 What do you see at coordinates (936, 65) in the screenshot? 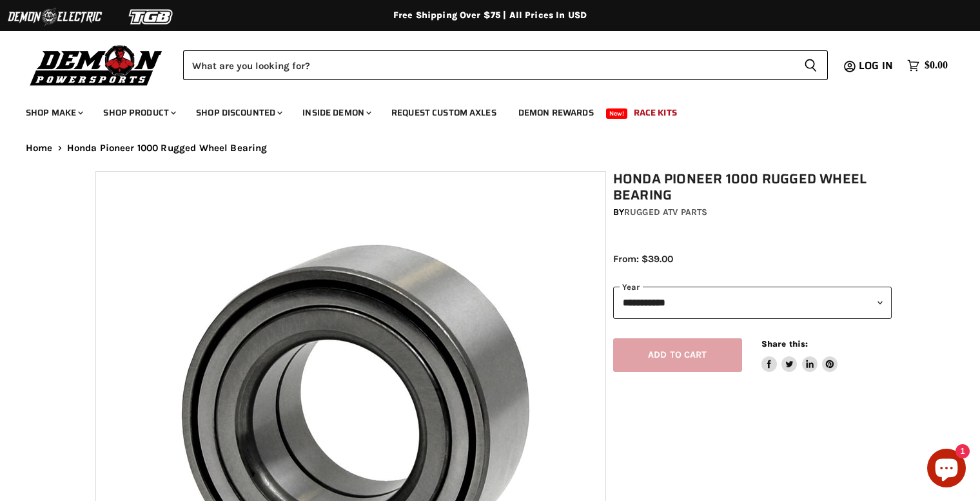
I see `span: $0.00` at bounding box center [936, 65].